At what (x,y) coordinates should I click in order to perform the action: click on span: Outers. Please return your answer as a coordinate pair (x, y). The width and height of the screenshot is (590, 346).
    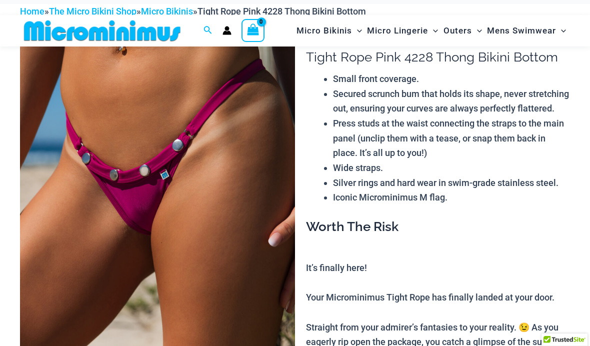
    Looking at the image, I should click on (457, 30).